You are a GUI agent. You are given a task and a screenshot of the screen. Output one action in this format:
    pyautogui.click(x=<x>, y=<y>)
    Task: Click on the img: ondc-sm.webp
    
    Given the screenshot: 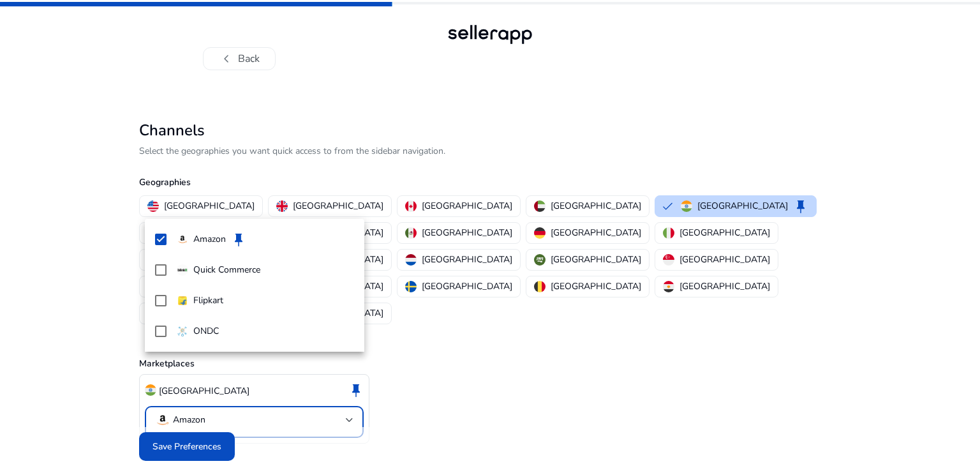 What is the action you would take?
    pyautogui.click(x=183, y=331)
    